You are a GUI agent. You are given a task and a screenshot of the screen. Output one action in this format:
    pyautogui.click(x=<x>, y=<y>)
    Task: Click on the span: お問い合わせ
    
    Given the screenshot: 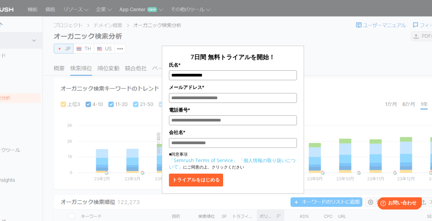 What is the action you would take?
    pyautogui.click(x=30, y=8)
    